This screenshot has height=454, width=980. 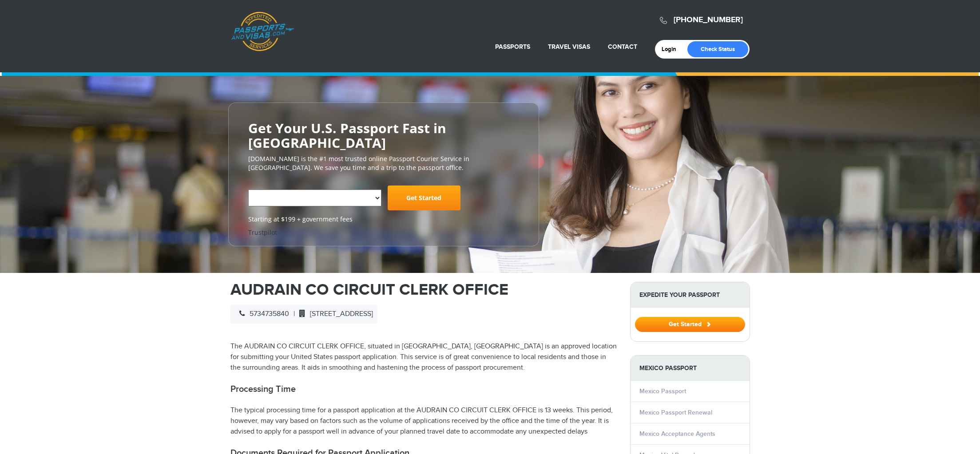 I want to click on a: Check Status, so click(x=718, y=49).